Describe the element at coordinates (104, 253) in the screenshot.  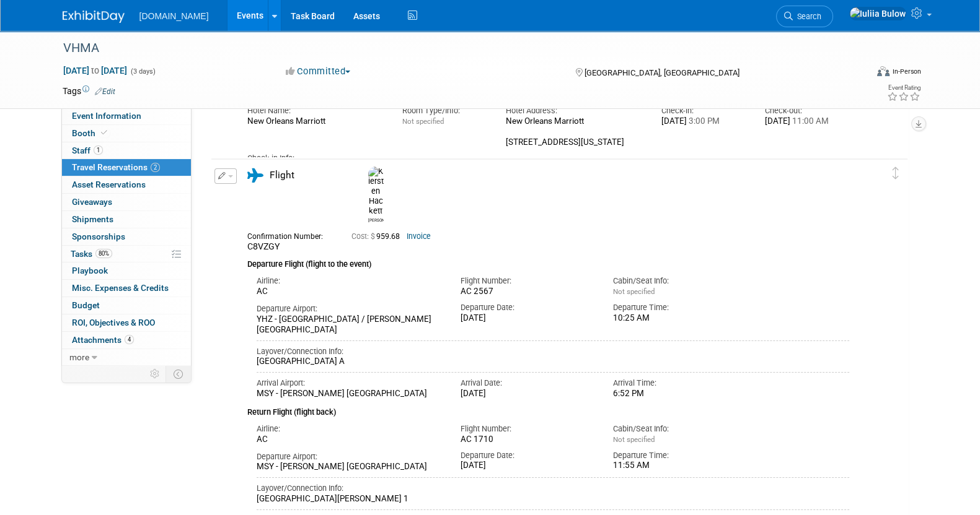
I see `span: 80%` at that location.